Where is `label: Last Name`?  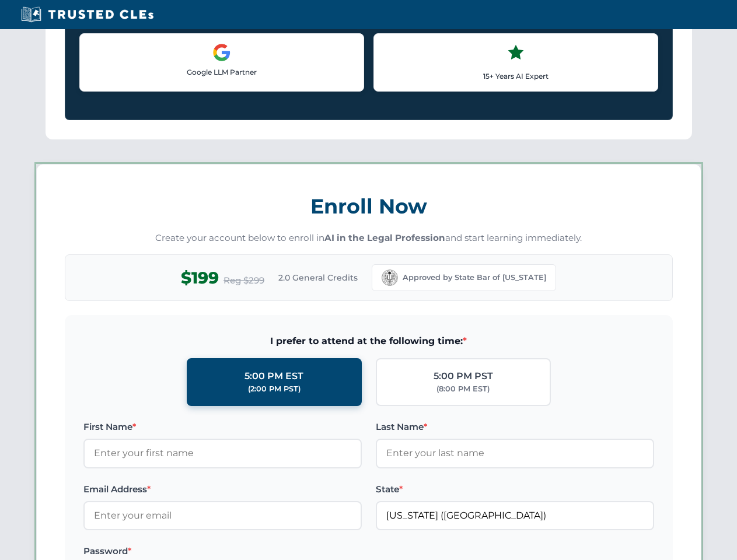
label: Last Name is located at coordinates (515, 427).